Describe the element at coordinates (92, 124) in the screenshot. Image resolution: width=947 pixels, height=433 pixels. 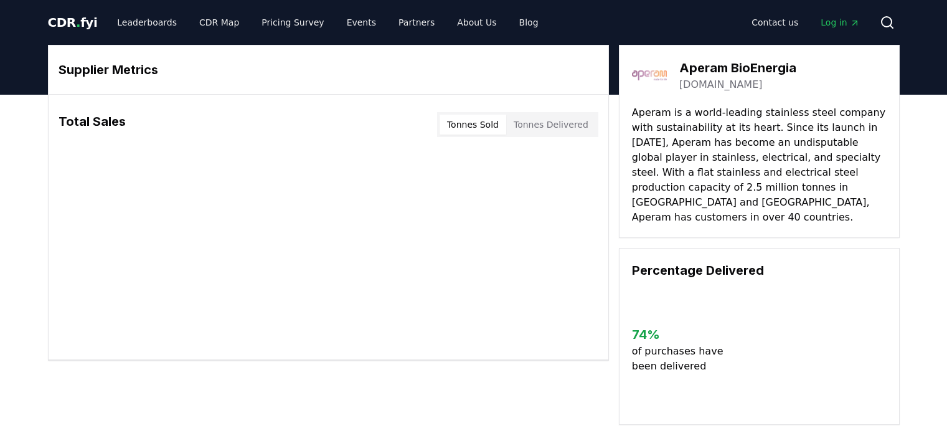
I see `h3: Total Sales` at that location.